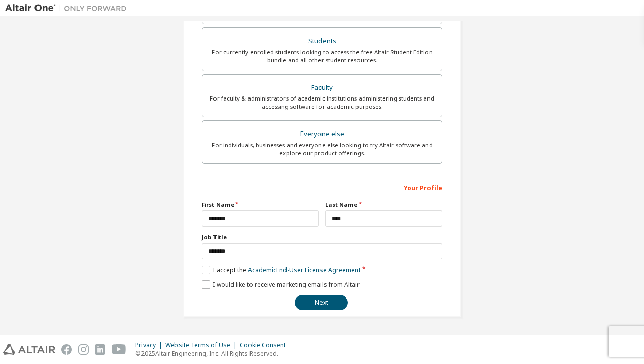  Describe the element at coordinates (214, 353) in the screenshot. I see `p: © 2025 Altair Engineering, Inc. All Rights Reserved.` at that location.